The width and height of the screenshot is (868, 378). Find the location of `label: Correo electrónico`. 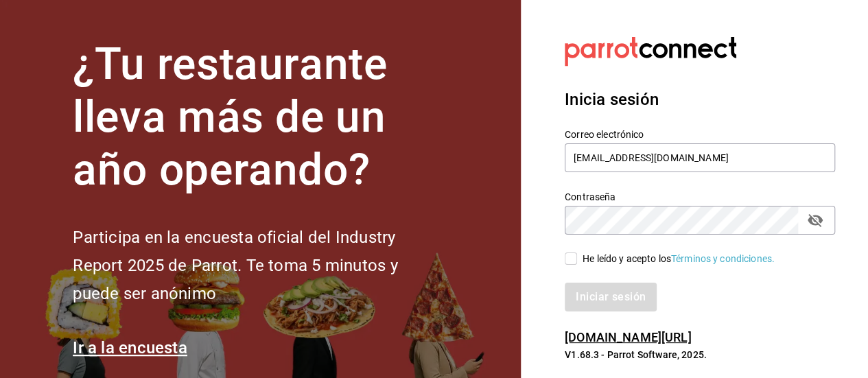

label: Correo electrónico is located at coordinates (700, 134).